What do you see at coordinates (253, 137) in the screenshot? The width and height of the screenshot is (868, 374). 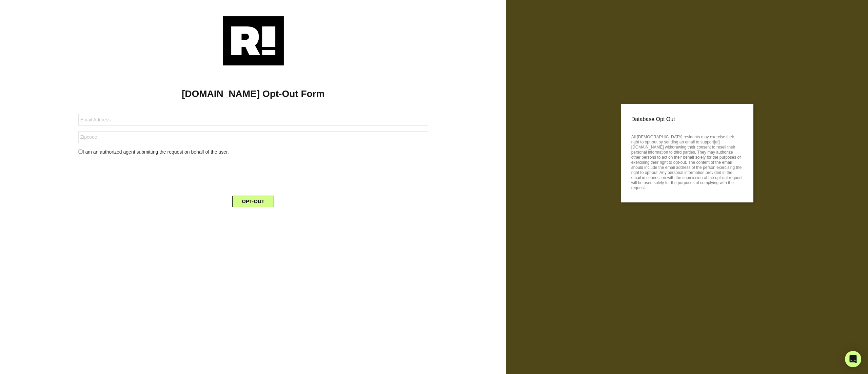 I see `input: Zipcode` at bounding box center [253, 137].